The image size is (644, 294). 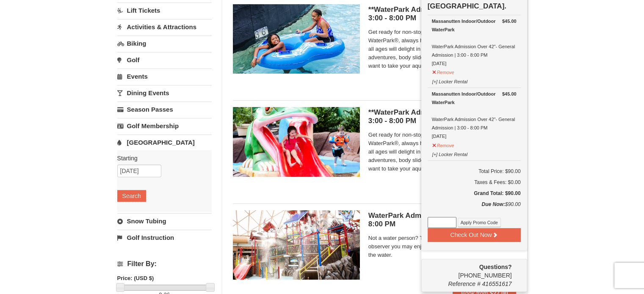 I want to click on a: Golf Instruction, so click(x=164, y=237).